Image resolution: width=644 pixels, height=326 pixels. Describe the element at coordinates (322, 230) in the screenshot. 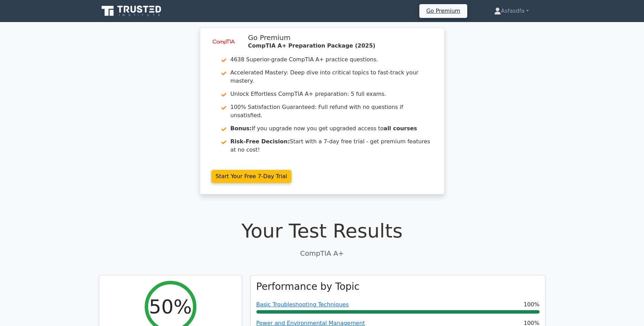

I see `h1: Your Test Results` at that location.